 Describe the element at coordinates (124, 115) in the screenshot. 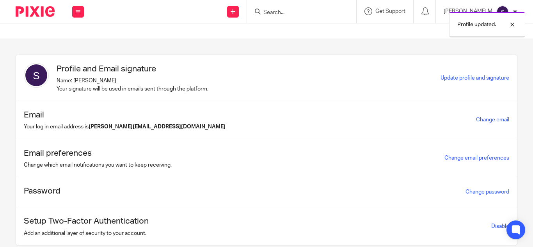

I see `h1: Email` at that location.